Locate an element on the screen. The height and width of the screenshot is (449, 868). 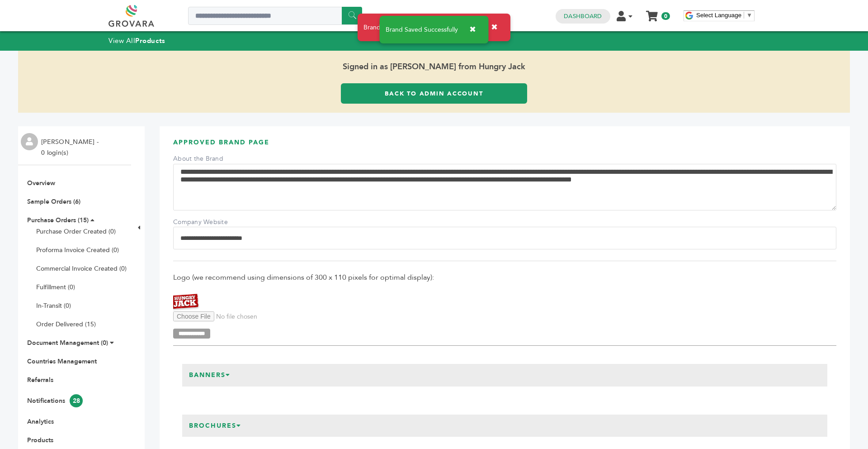
span: Brand Saved Successfully is located at coordinates (422, 30).